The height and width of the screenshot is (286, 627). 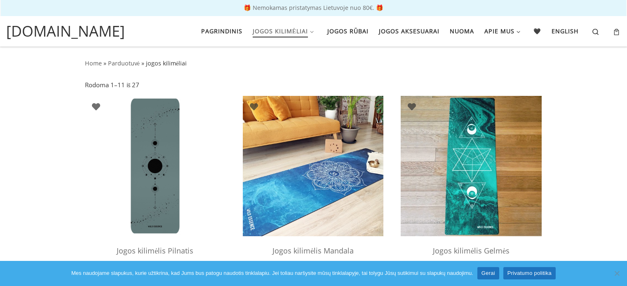 What do you see at coordinates (348, 30) in the screenshot?
I see `span: Jogos rūbai` at bounding box center [348, 30].